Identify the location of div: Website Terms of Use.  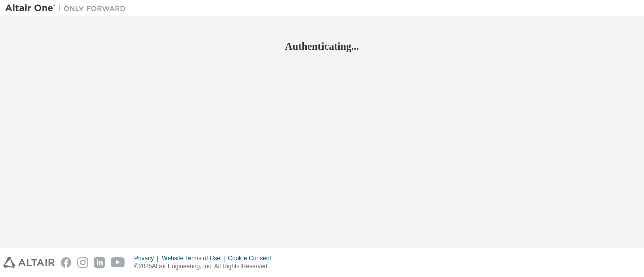
(195, 258).